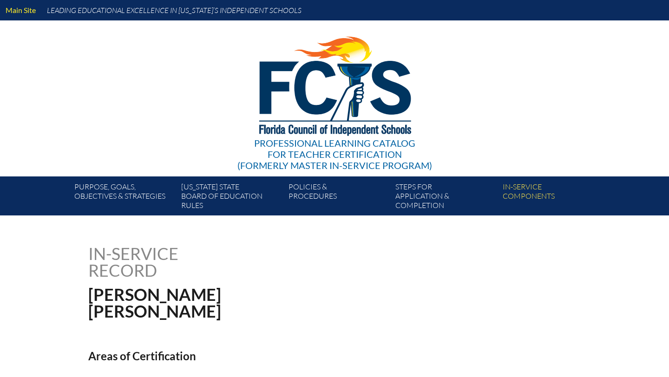 Image resolution: width=669 pixels, height=377 pixels. What do you see at coordinates (182, 262) in the screenshot?
I see `h1: In-service record` at bounding box center [182, 262].